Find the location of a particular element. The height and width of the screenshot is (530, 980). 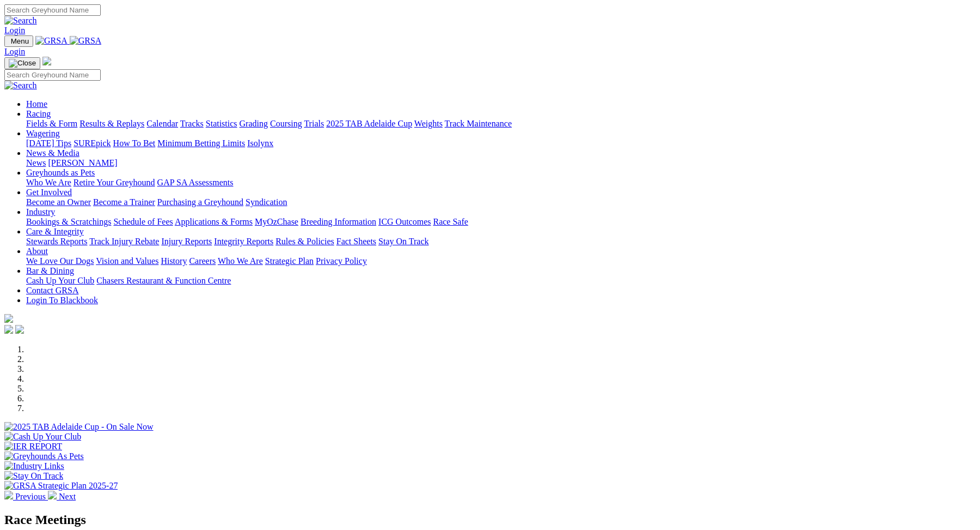

span: Next is located at coordinates (67, 496).